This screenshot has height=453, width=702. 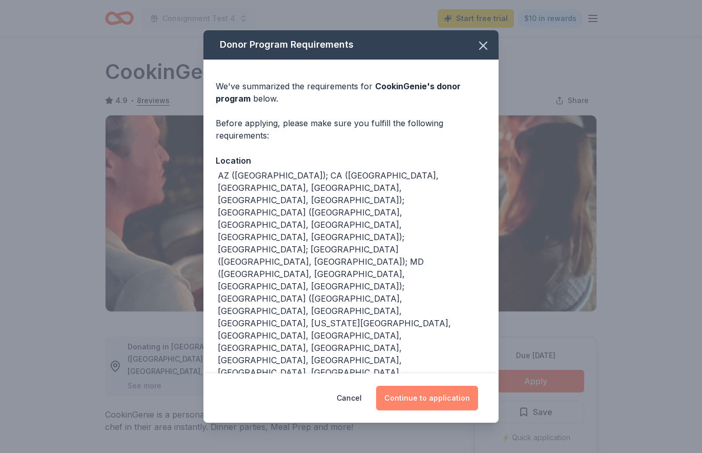 What do you see at coordinates (427, 398) in the screenshot?
I see `button: Continue to application` at bounding box center [427, 398].